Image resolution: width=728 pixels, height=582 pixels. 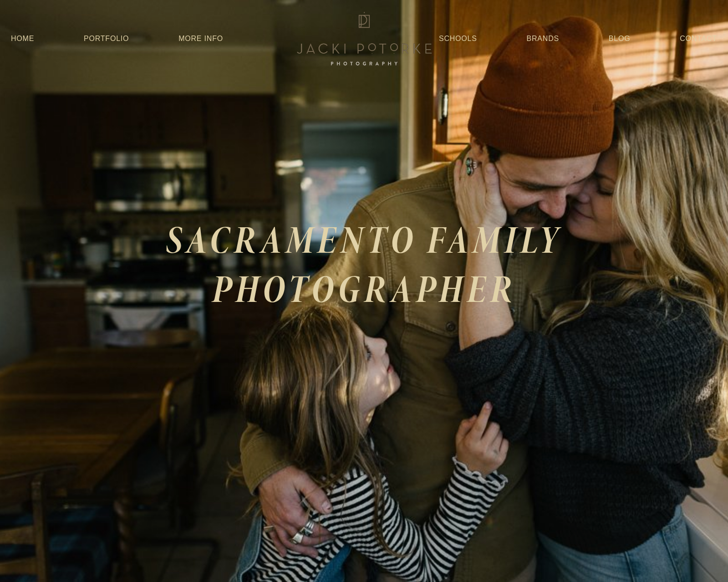 What do you see at coordinates (364, 39) in the screenshot?
I see `img: Jacki Potorke Sacramento Family Photographer` at bounding box center [364, 39].